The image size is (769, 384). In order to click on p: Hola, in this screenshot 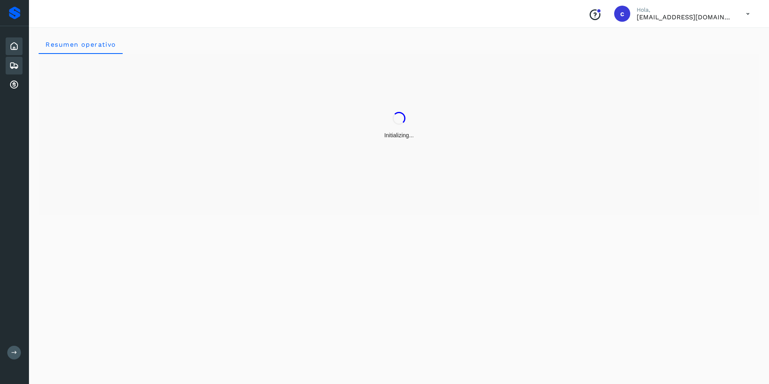, I will do `click(685, 10)`.